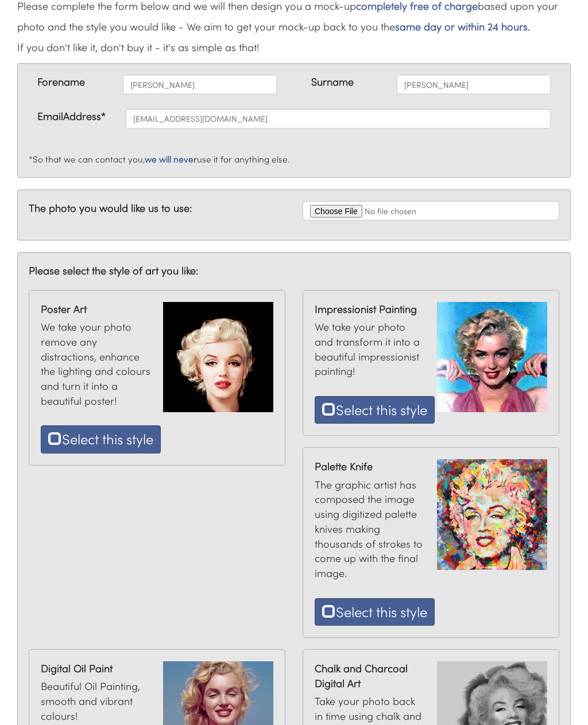 Image resolution: width=588 pixels, height=725 pixels. I want to click on label: Surname, so click(333, 82).